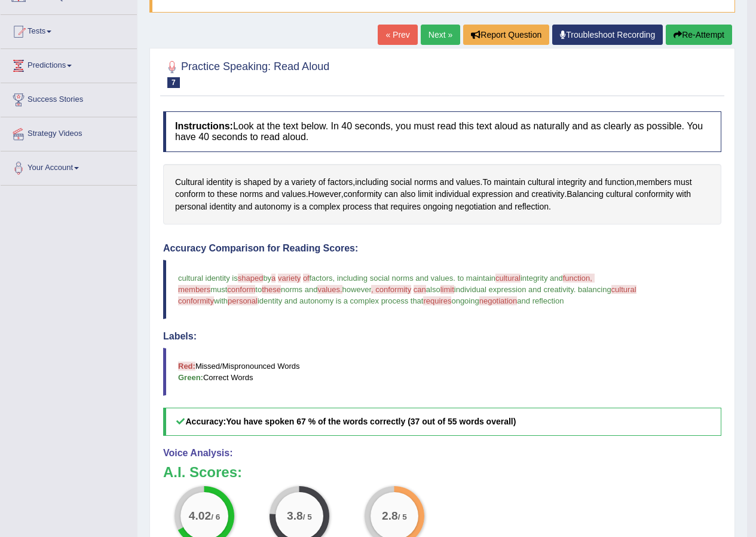 Image resolution: width=756 pixels, height=537 pixels. Describe the element at coordinates (447, 289) in the screenshot. I see `span: limit` at that location.